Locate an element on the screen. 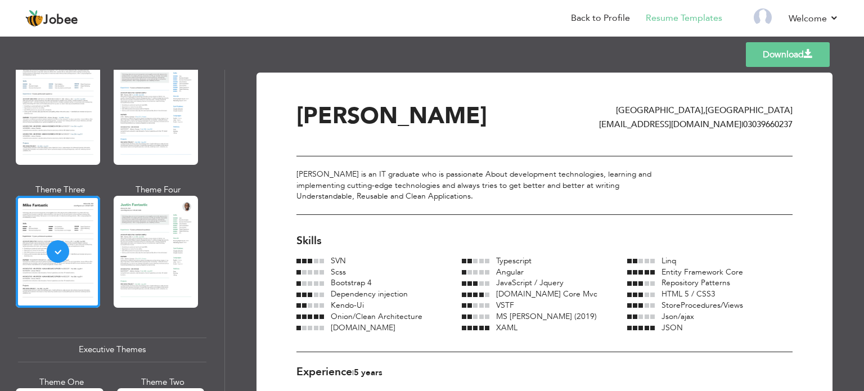  span: Linq is located at coordinates (669, 260).